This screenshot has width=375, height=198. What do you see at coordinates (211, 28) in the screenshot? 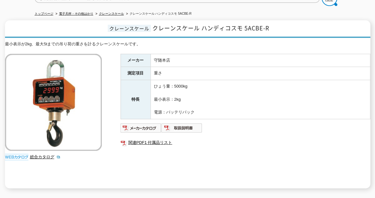
I see `span: クレーンスケール ハンディコスモ 5ACBE-R` at bounding box center [211, 28].